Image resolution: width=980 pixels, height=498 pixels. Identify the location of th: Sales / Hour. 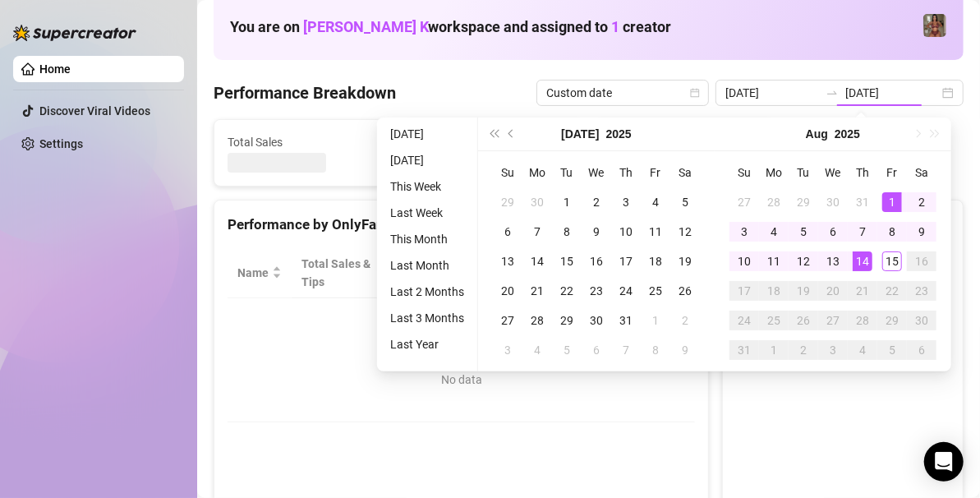
(544, 273).